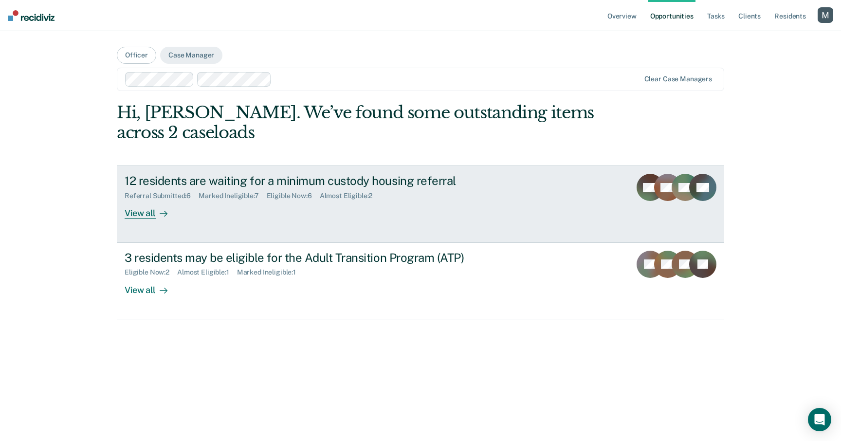 This screenshot has height=441, width=841. What do you see at coordinates (293, 196) in the screenshot?
I see `div: Eligible Now : 6` at bounding box center [293, 196].